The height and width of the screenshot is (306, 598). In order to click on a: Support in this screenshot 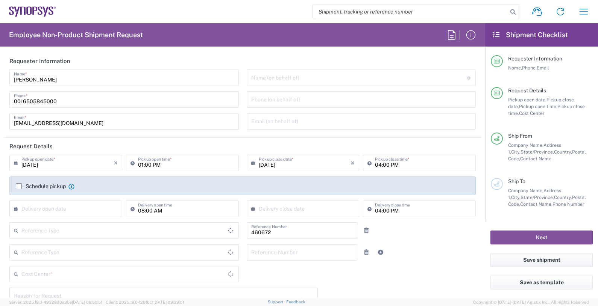, I will do `click(277, 302)`.